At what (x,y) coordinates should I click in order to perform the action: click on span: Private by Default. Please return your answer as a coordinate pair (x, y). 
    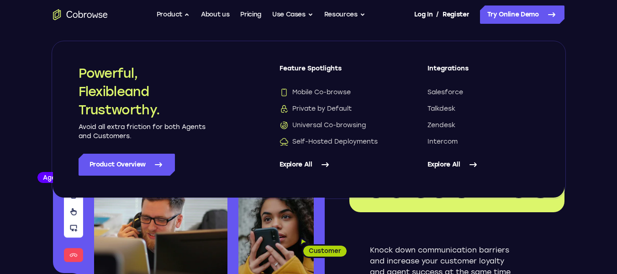
    Looking at the image, I should click on (316, 109).